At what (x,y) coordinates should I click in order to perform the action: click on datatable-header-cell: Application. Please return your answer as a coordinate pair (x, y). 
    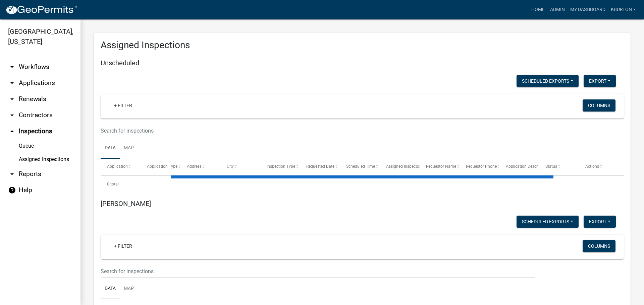
    Looking at the image, I should click on (121, 167).